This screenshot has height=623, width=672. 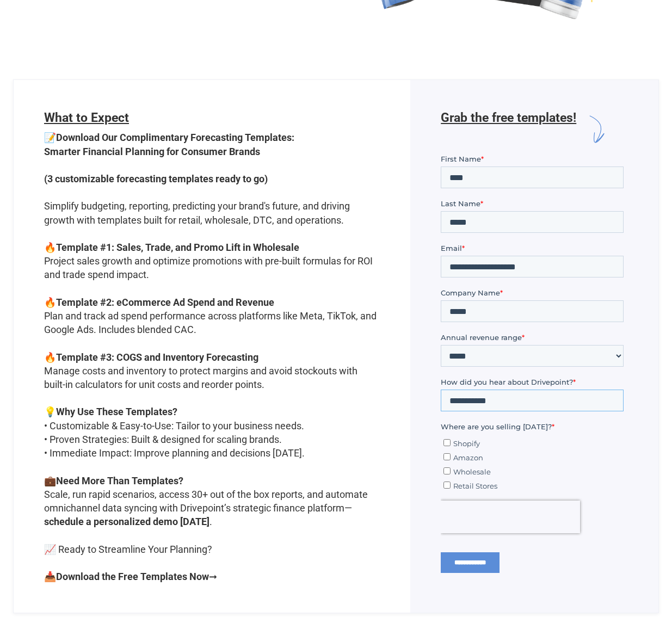 What do you see at coordinates (6, 317) in the screenshot?
I see `input: Wholesale` at bounding box center [6, 317].